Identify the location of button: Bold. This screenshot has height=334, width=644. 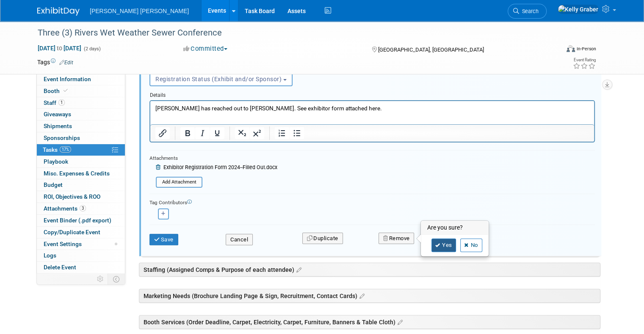
(187, 133).